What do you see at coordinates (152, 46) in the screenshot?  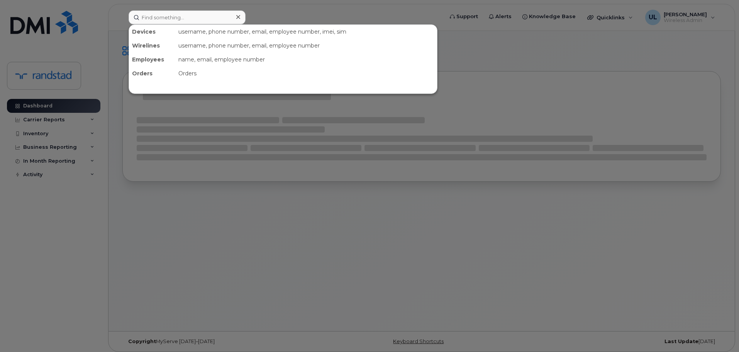 I see `div: Wirelines` at bounding box center [152, 46].